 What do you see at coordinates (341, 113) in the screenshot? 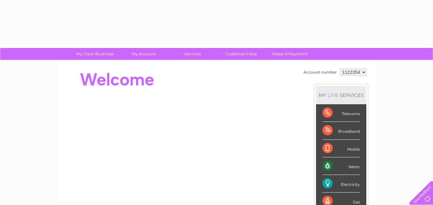
I see `div: Telecoms` at bounding box center [341, 113].